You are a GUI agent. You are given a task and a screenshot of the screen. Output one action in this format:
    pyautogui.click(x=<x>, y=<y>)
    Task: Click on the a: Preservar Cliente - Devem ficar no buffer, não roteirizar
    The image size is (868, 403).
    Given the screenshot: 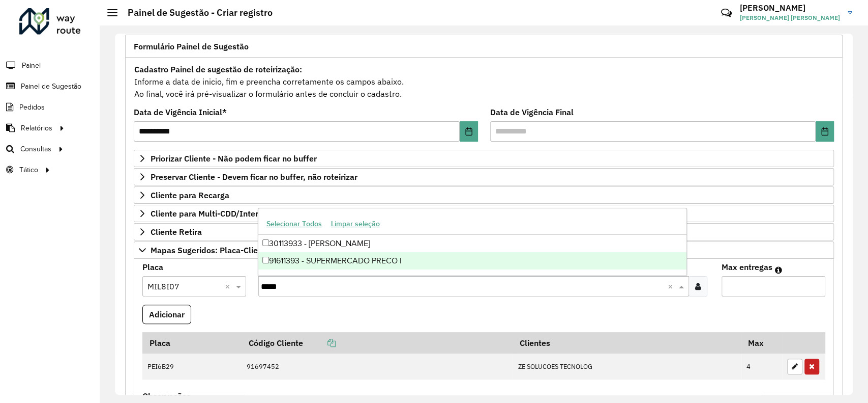 What is the action you would take?
    pyautogui.click(x=484, y=177)
    